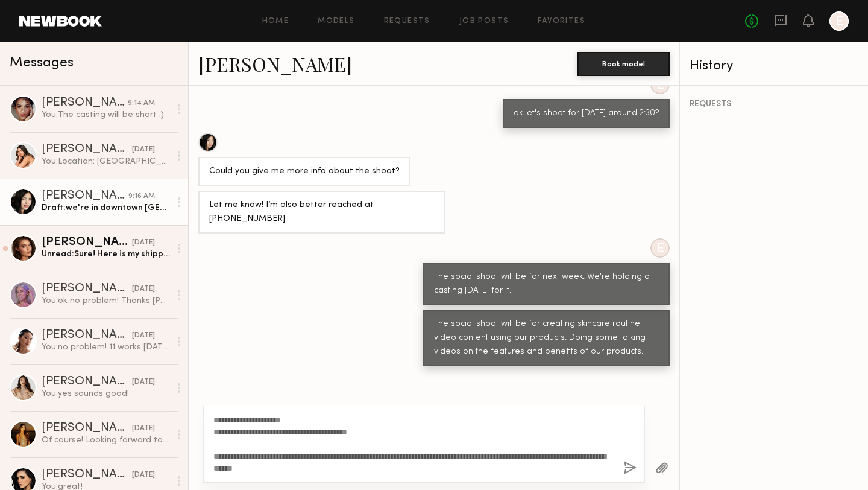  I want to click on span: Messages, so click(42, 63).